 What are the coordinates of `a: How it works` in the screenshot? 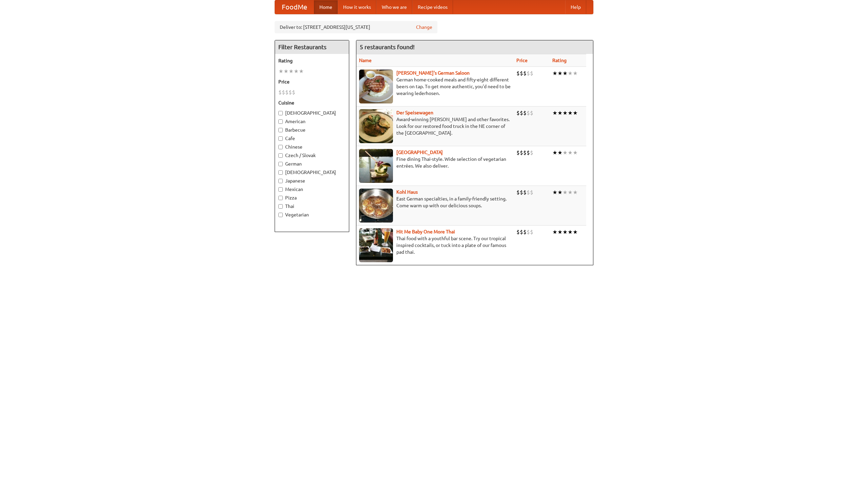 It's located at (357, 7).